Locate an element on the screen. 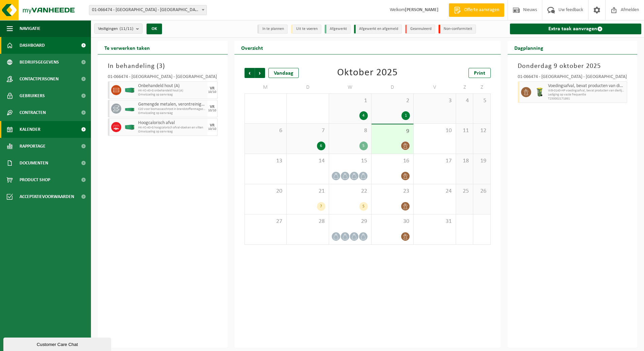 The height and width of the screenshot is (351, 644). span: Contracten is located at coordinates (32, 113).